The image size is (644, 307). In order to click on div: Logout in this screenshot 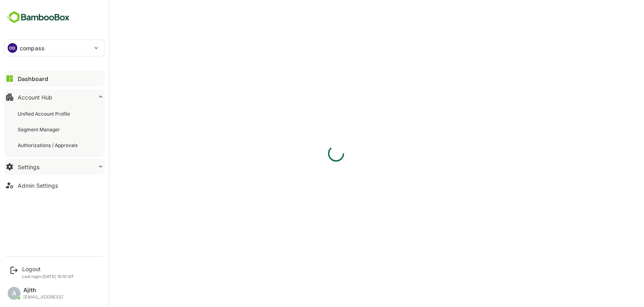, I will do `click(48, 269)`.